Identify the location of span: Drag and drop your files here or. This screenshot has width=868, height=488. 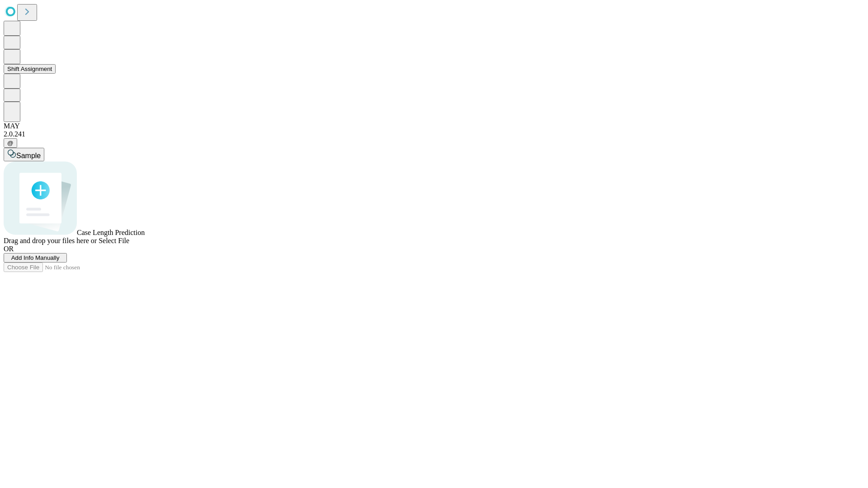
(50, 241).